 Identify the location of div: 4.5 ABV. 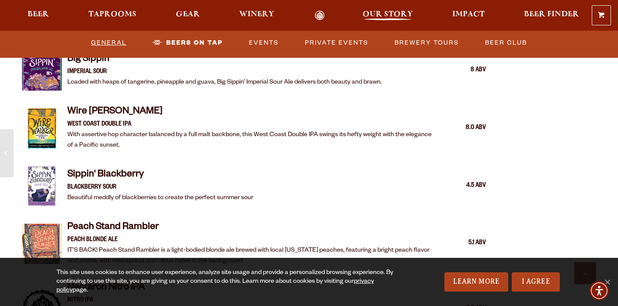
(464, 186).